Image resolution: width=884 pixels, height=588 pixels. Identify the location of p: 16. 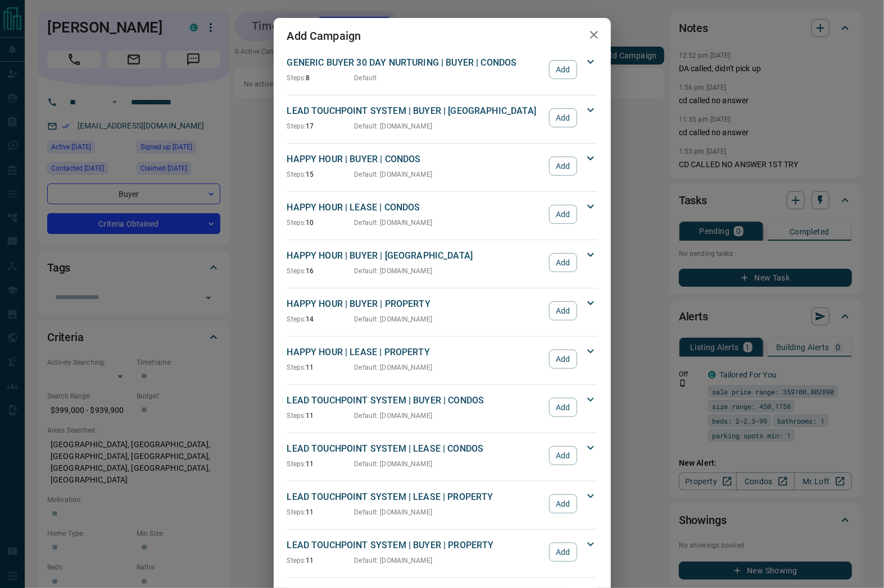
(320, 271).